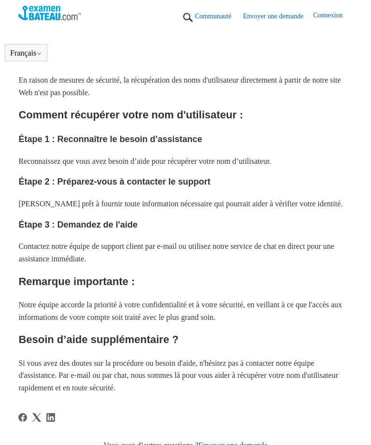  What do you see at coordinates (185, 114) in the screenshot?
I see `h2: Comment récupérer votre nom d'utilisateur :` at bounding box center [185, 114].